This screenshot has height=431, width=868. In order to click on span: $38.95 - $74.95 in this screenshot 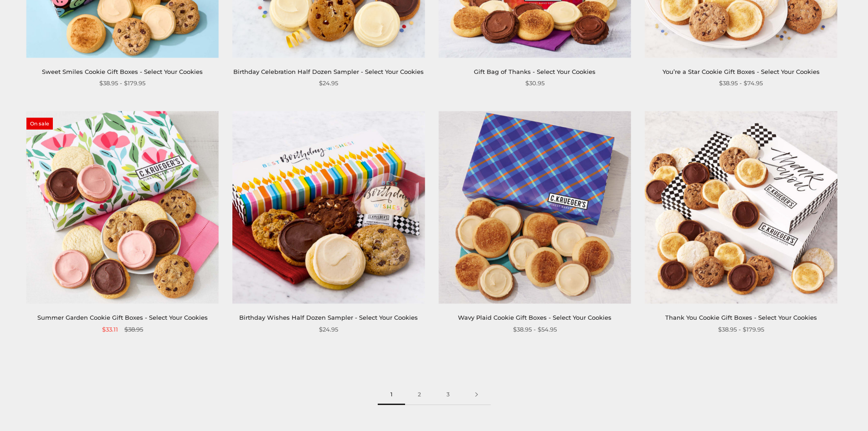, I will do `click(741, 83)`.